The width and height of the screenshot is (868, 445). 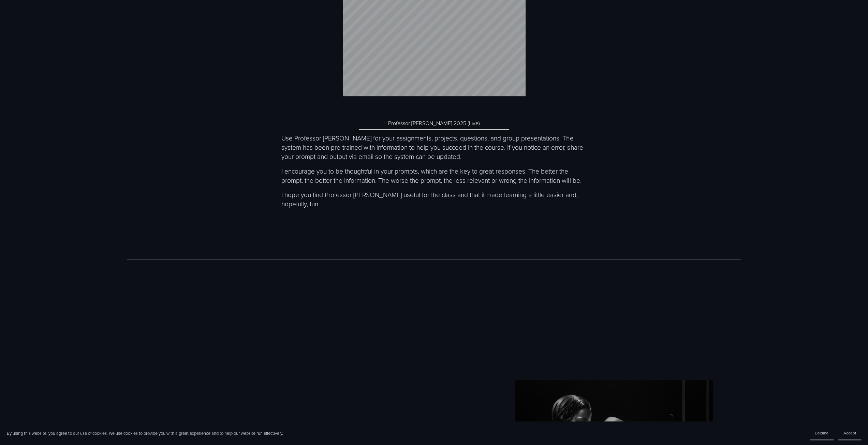 What do you see at coordinates (850, 433) in the screenshot?
I see `span: Accept` at bounding box center [850, 433].